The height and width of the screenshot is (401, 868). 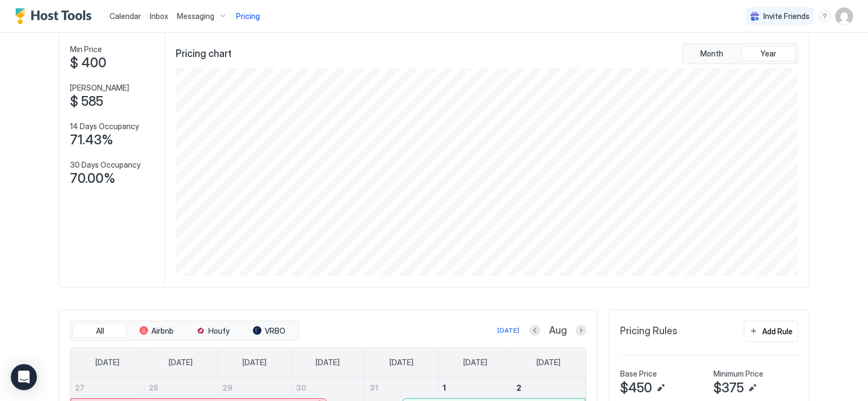 What do you see at coordinates (548, 363) in the screenshot?
I see `a: Saturday` at bounding box center [548, 363].